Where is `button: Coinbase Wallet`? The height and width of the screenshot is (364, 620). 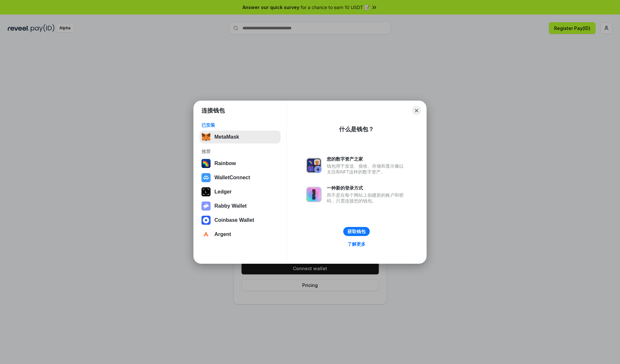 button: Coinbase Wallet is located at coordinates (240, 220).